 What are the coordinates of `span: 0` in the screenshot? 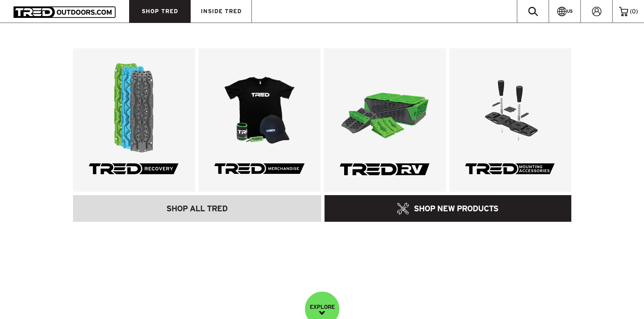 It's located at (634, 11).